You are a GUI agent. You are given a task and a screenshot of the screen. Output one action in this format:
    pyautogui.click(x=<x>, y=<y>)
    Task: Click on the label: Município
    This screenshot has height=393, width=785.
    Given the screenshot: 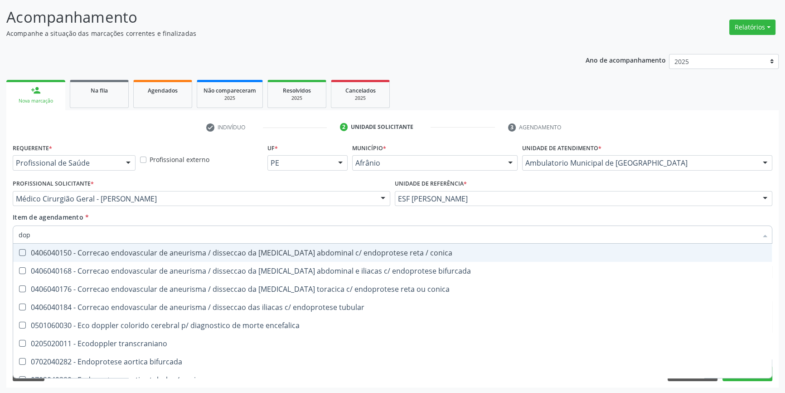 What is the action you would take?
    pyautogui.click(x=369, y=148)
    